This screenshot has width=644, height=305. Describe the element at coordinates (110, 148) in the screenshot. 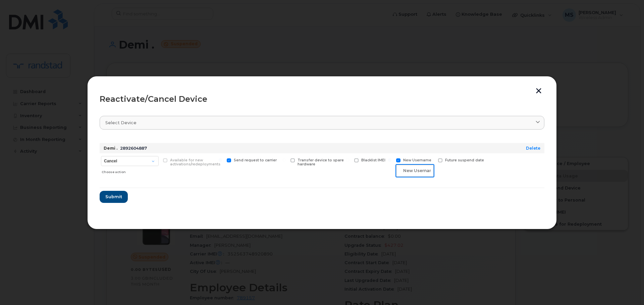

I see `strong: Demi .` at that location.